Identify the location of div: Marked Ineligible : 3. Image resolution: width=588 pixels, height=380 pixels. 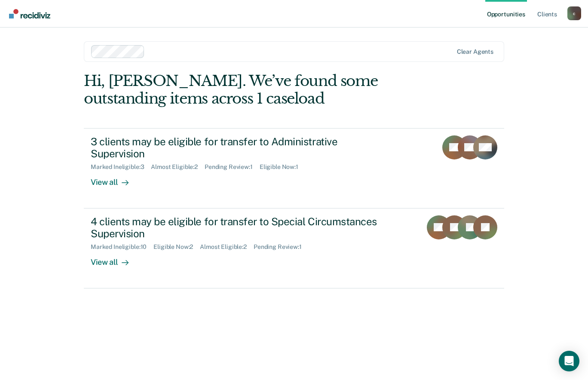
(121, 167).